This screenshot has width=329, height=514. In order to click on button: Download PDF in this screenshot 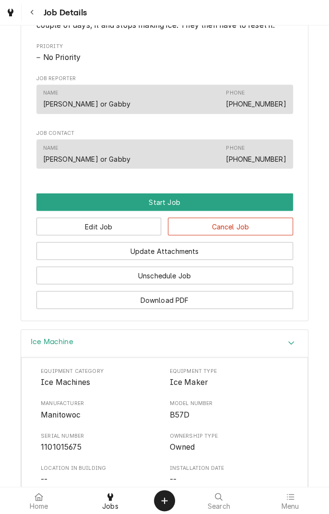, I will do `click(165, 299)`.